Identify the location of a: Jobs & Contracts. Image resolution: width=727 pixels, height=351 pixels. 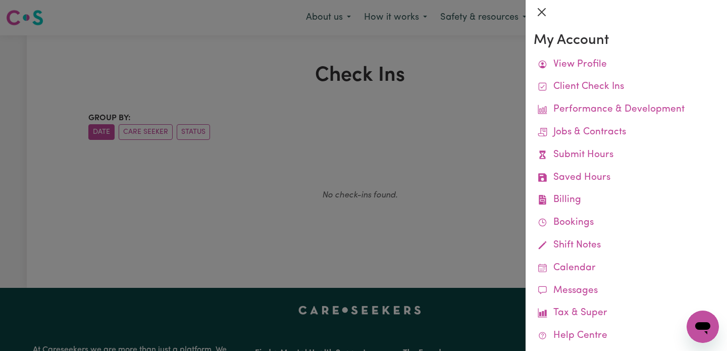
(626, 132).